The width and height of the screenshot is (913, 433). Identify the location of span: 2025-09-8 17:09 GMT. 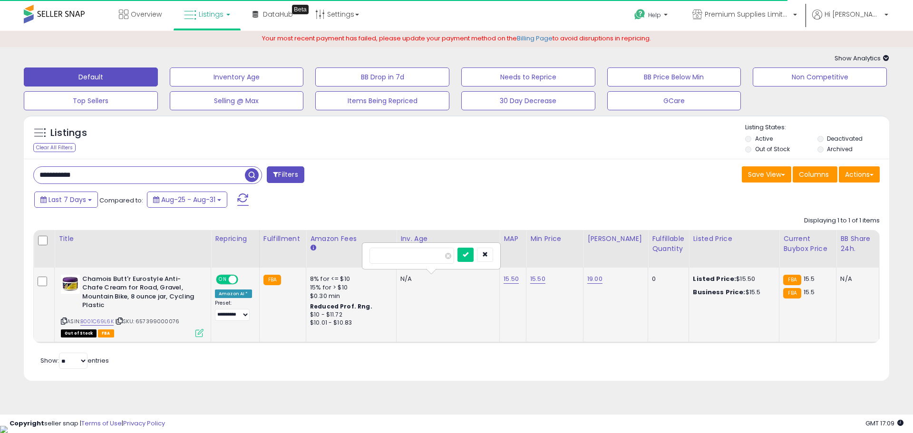
(885, 423).